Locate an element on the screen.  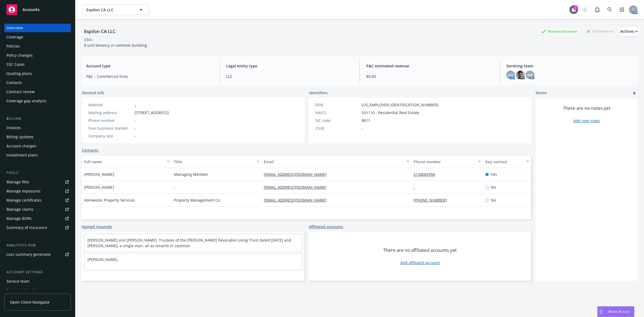
span: Yes is located at coordinates (494, 174).